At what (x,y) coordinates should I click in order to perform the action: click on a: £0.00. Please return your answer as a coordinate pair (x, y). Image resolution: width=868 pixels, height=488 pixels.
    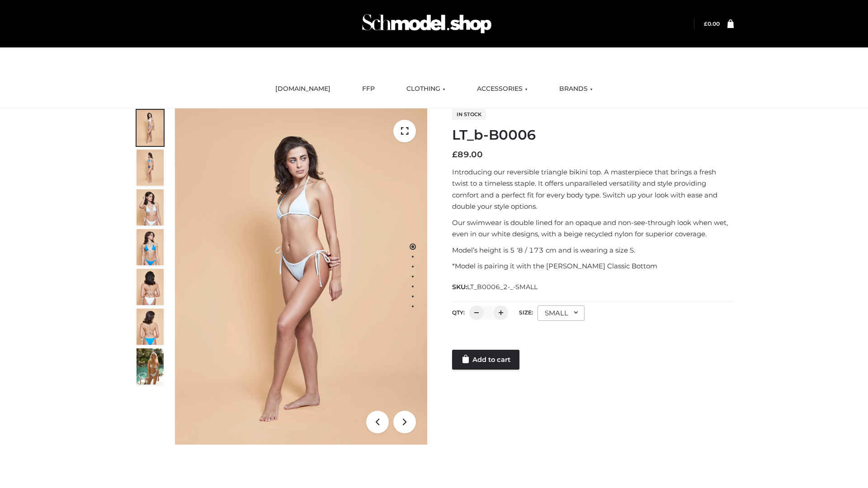
    Looking at the image, I should click on (712, 23).